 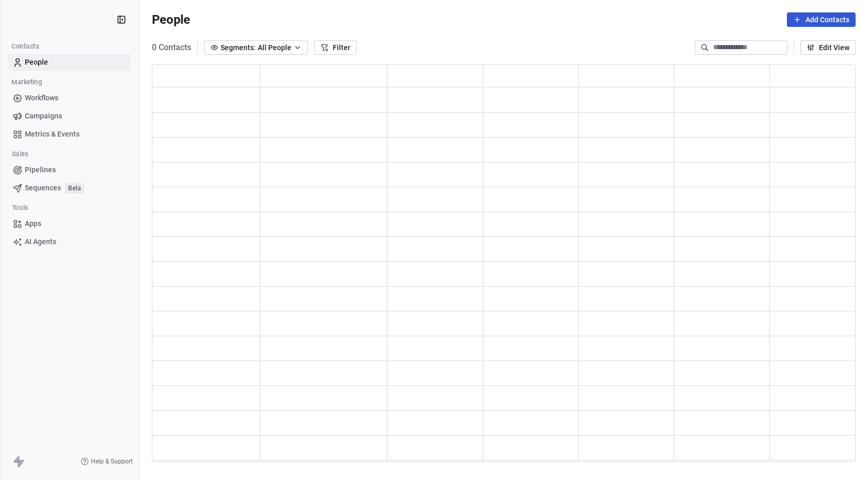 What do you see at coordinates (274, 48) in the screenshot?
I see `span: All People` at bounding box center [274, 48].